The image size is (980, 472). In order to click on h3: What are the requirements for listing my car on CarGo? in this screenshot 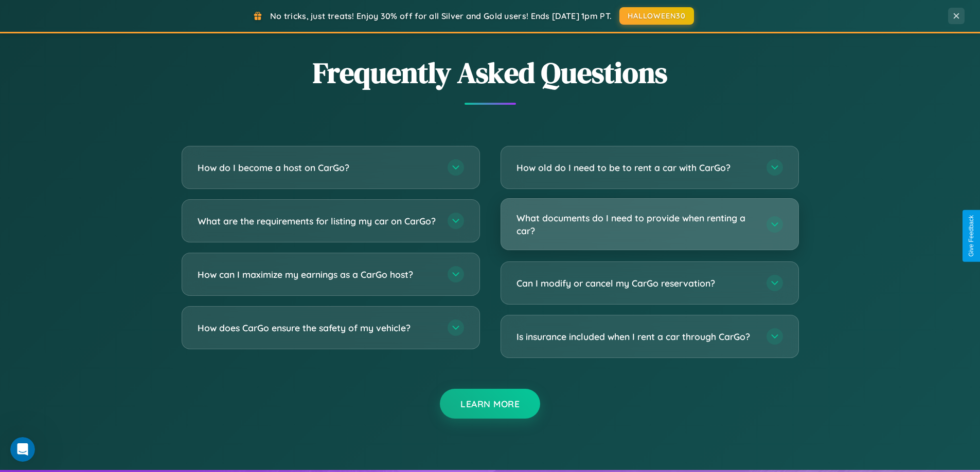, I will do `click(317, 221)`.